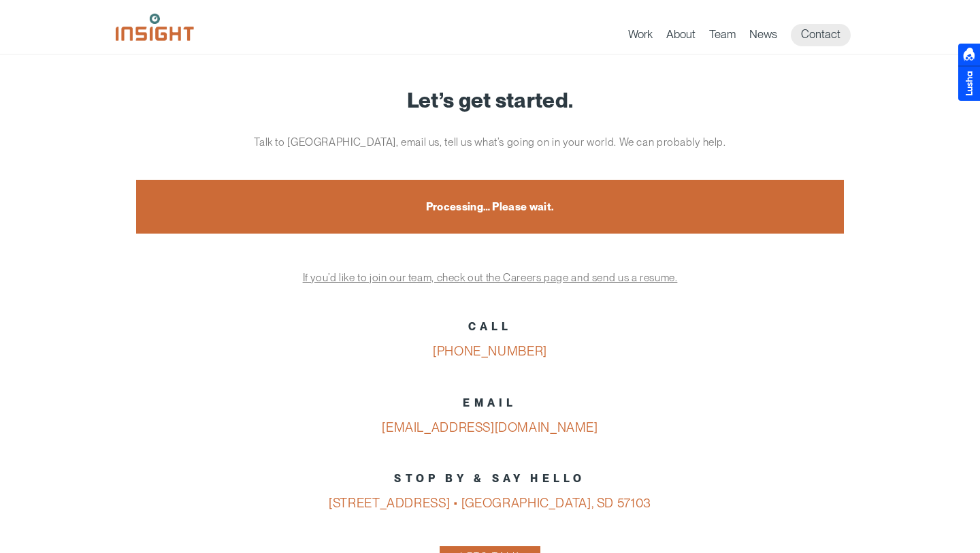 Image resolution: width=980 pixels, height=553 pixels. Describe the element at coordinates (490, 206) in the screenshot. I see `div: Processing… Please wait.` at that location.